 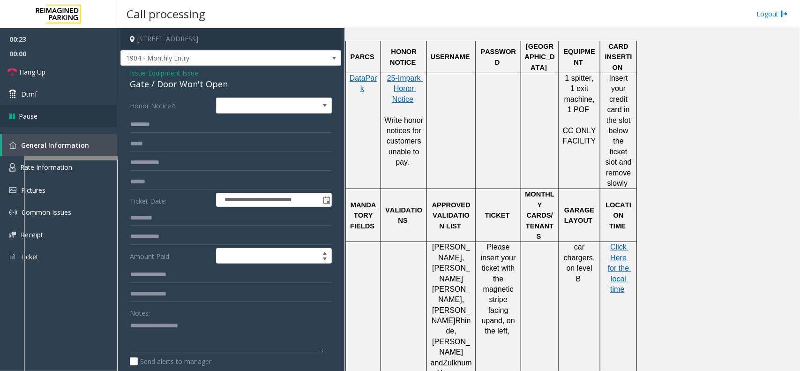 What do you see at coordinates (581, 135) in the screenshot?
I see `span: CC ONLY FACILITY` at bounding box center [581, 135].